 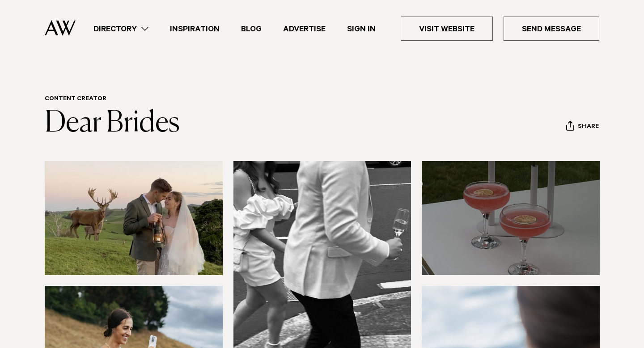 I want to click on button: Share, so click(x=583, y=127).